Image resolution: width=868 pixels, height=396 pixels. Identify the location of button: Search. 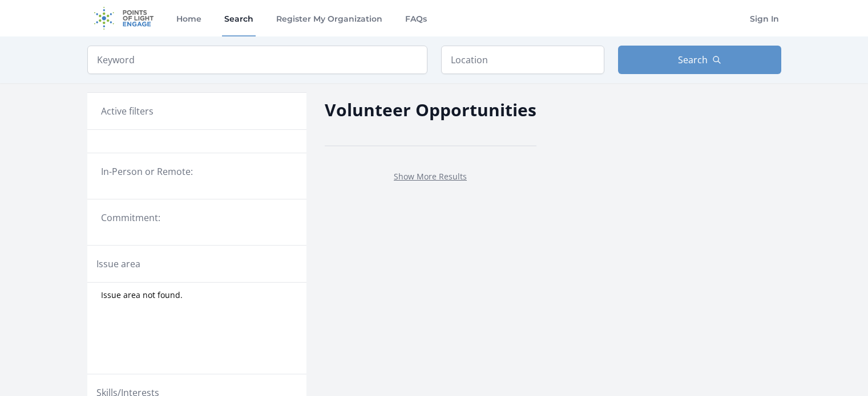
(699, 60).